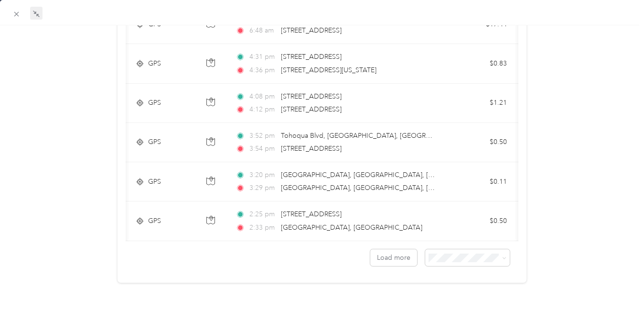 This screenshot has width=644, height=311. What do you see at coordinates (394, 257) in the screenshot?
I see `button: Load more` at bounding box center [394, 257].